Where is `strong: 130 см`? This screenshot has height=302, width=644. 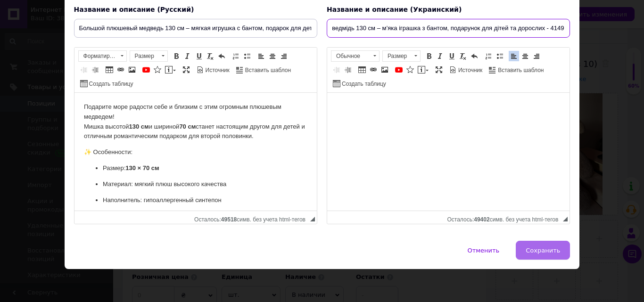
strong: 130 см is located at coordinates (64, 34).